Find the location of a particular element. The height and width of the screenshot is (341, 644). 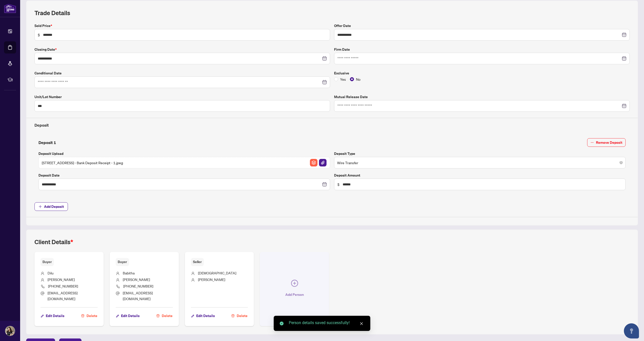

label: Deposit Amount is located at coordinates (480, 175).